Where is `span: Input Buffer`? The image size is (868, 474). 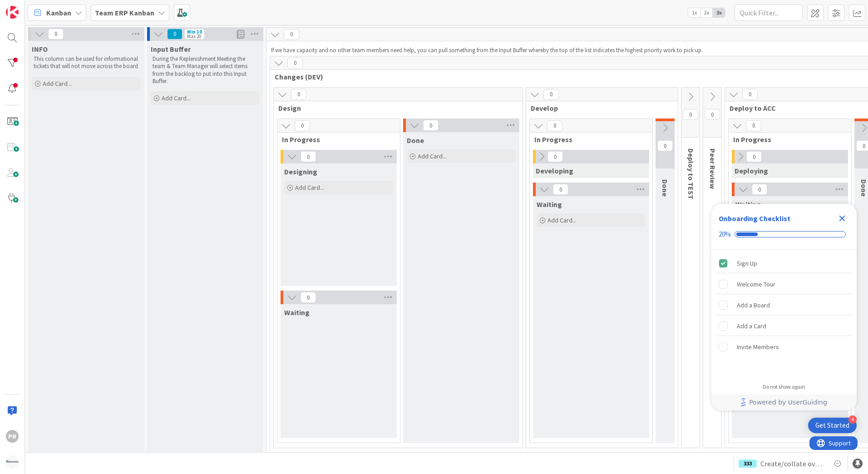
span: Input Buffer is located at coordinates (171, 49).